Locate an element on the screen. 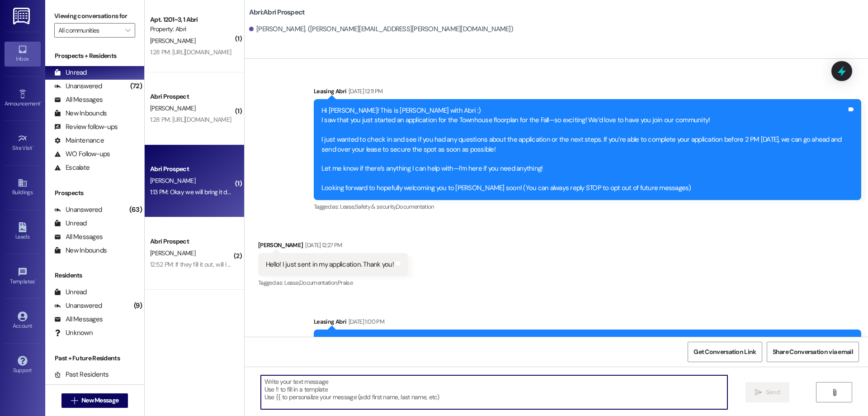 Image resolution: width=868 pixels, height=416 pixels. div: Maintenance is located at coordinates (79, 140).